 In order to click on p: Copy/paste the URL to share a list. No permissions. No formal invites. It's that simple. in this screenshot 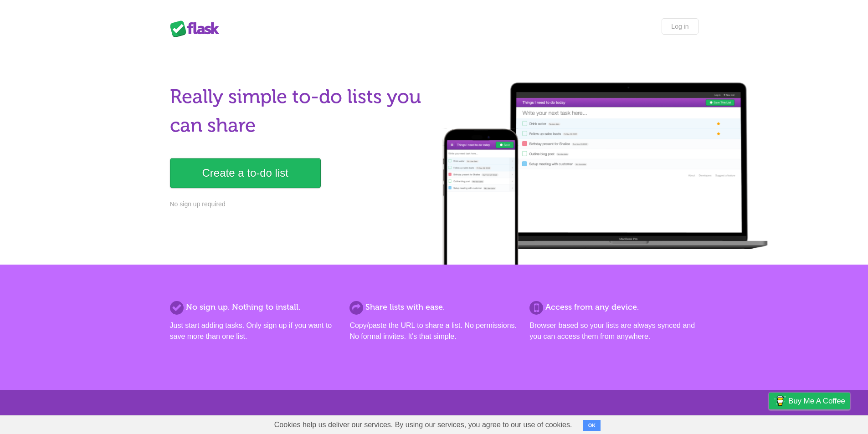, I will do `click(433, 331)`.